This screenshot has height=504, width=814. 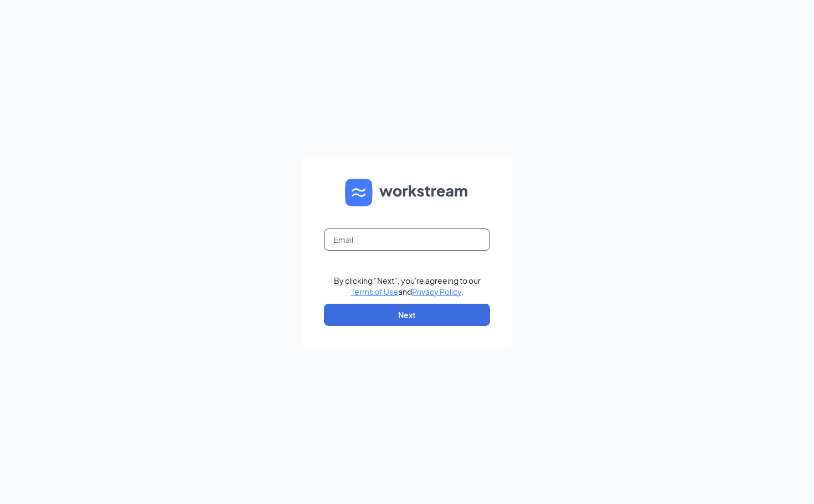 I want to click on input: Email, so click(x=407, y=239).